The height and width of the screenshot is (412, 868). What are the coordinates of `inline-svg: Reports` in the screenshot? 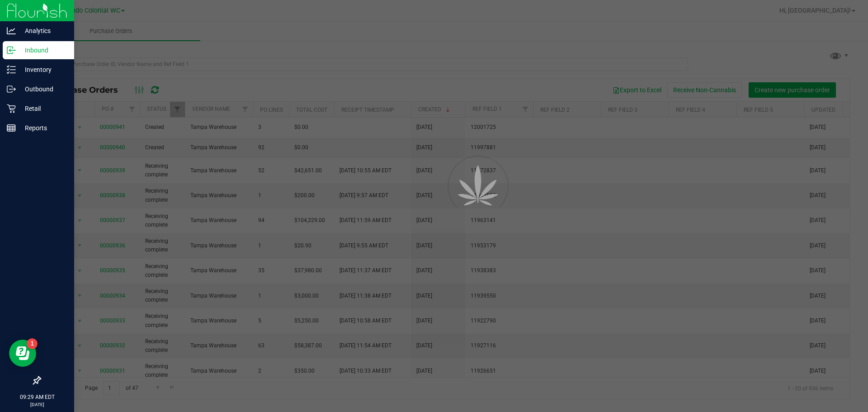 It's located at (12, 128).